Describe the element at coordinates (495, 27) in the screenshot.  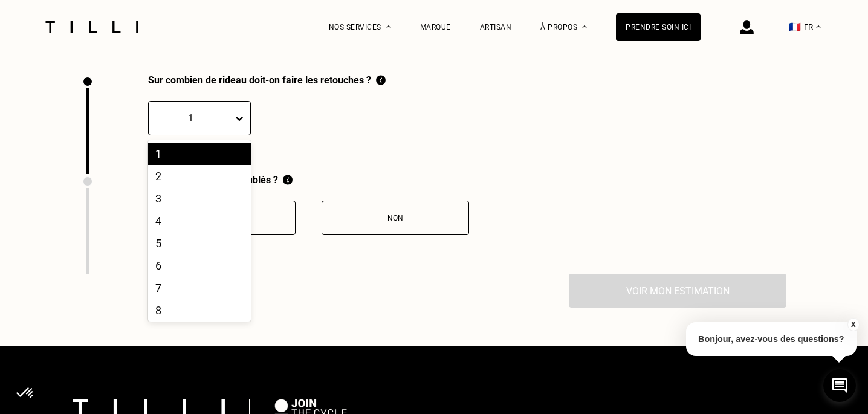
I see `div: Artisan` at that location.